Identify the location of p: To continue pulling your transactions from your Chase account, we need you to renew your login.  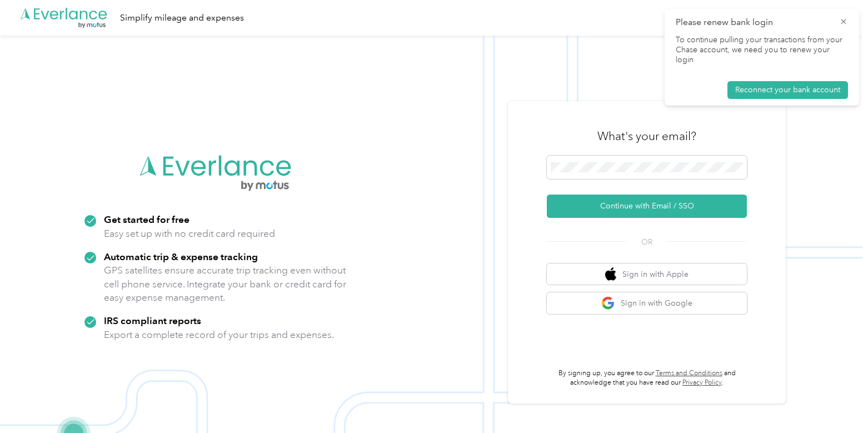
(761, 50).